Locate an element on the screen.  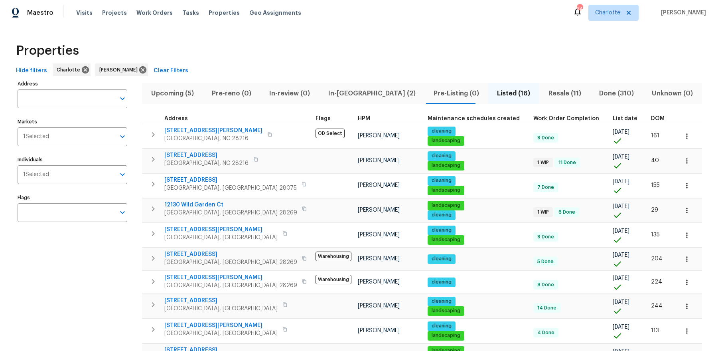
span: 204 is located at coordinates (656, 258).